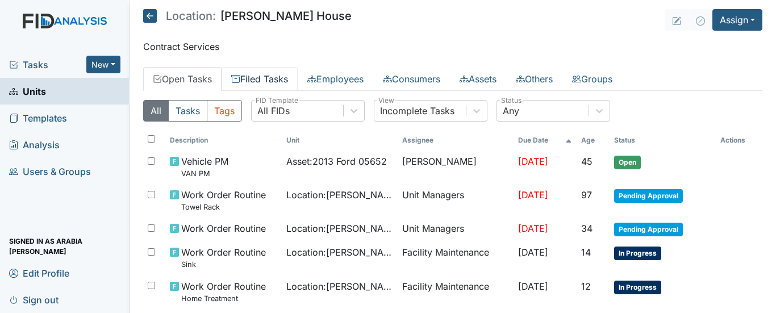 The height and width of the screenshot is (313, 776). Describe the element at coordinates (260, 79) in the screenshot. I see `a: Filed Tasks` at that location.